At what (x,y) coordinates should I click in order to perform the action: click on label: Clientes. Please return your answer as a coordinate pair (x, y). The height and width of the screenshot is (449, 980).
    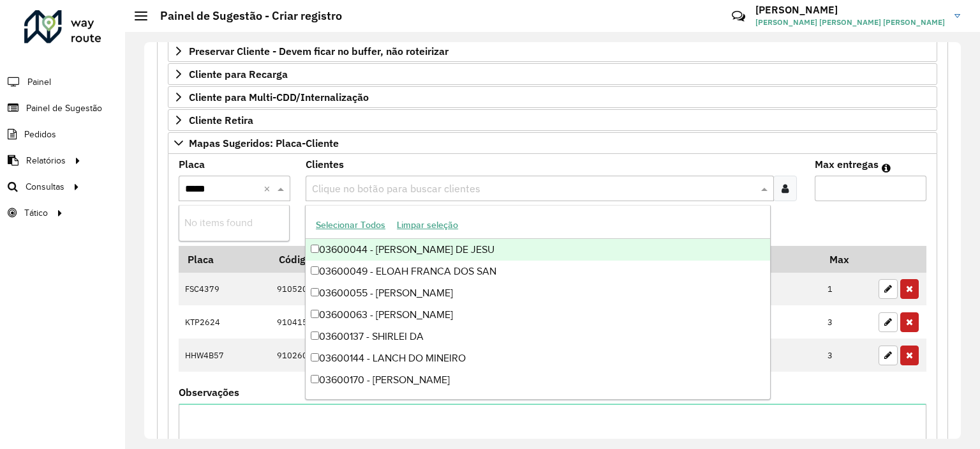
    Looking at the image, I should click on (325, 164).